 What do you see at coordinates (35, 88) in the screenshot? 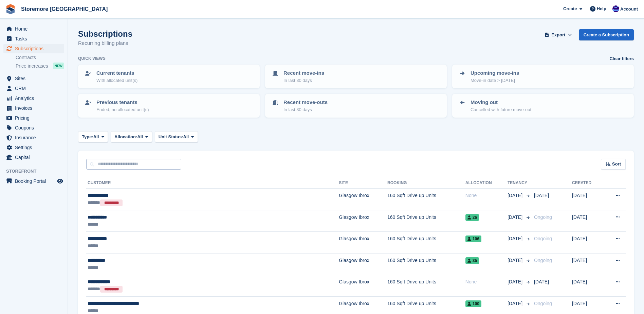
I see `span: CRM` at bounding box center [35, 88].